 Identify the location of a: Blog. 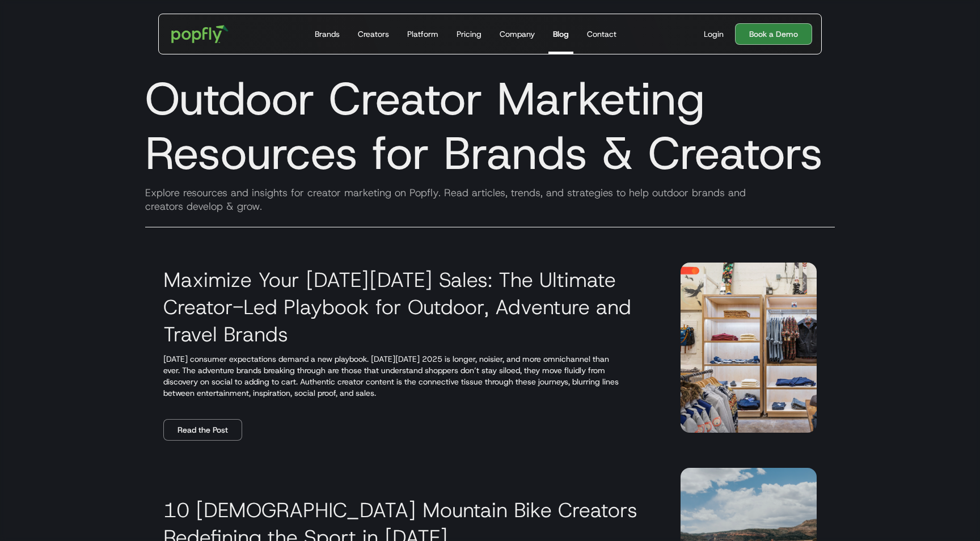
(561, 34).